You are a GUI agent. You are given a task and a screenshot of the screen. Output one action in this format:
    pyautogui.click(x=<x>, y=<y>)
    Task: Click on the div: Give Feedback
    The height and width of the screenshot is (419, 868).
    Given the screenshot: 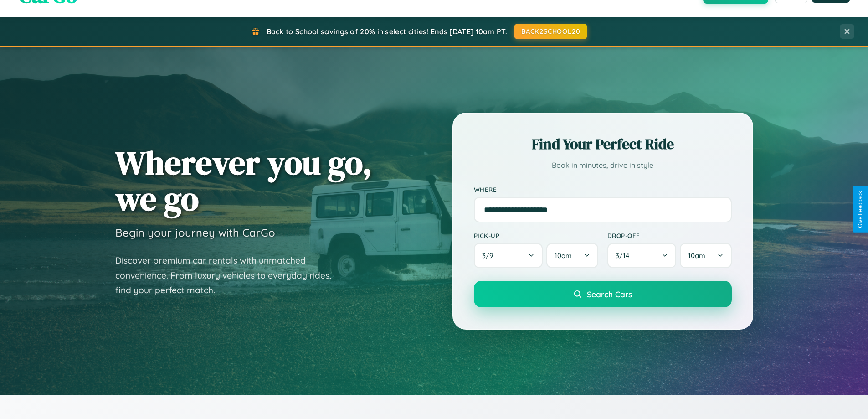 What is the action you would take?
    pyautogui.click(x=860, y=209)
    